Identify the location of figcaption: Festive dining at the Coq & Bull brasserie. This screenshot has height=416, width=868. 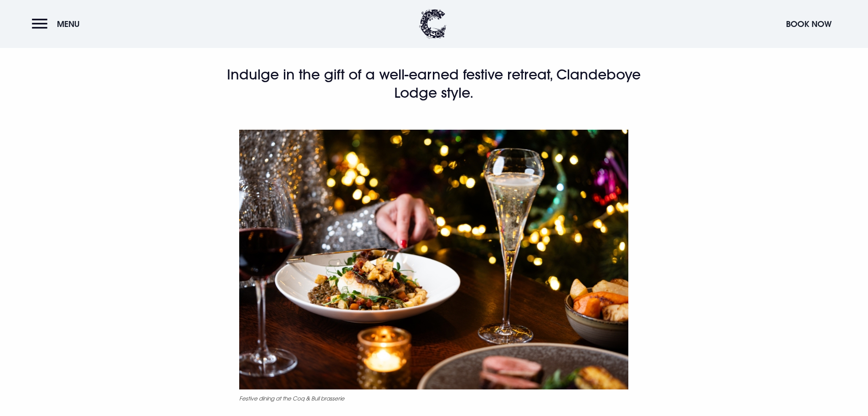
(434, 398).